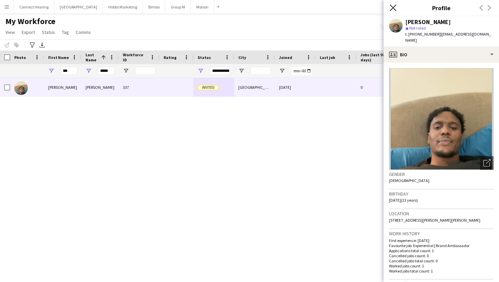 Image resolution: width=499 pixels, height=282 pixels. I want to click on span: Jobs (last 90 days), so click(374, 57).